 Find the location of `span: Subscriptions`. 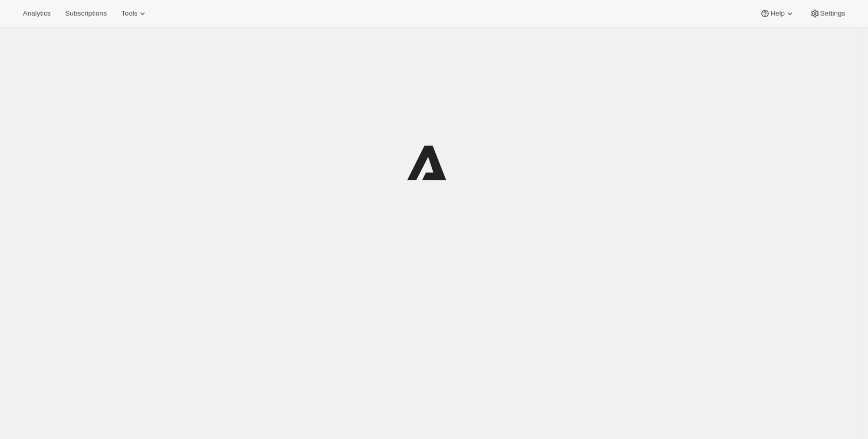

span: Subscriptions is located at coordinates (86, 14).